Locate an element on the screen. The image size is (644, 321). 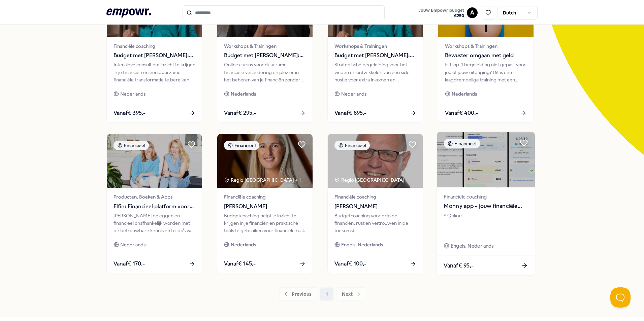
input: Search for products, categories or subcategories is located at coordinates (284, 13).